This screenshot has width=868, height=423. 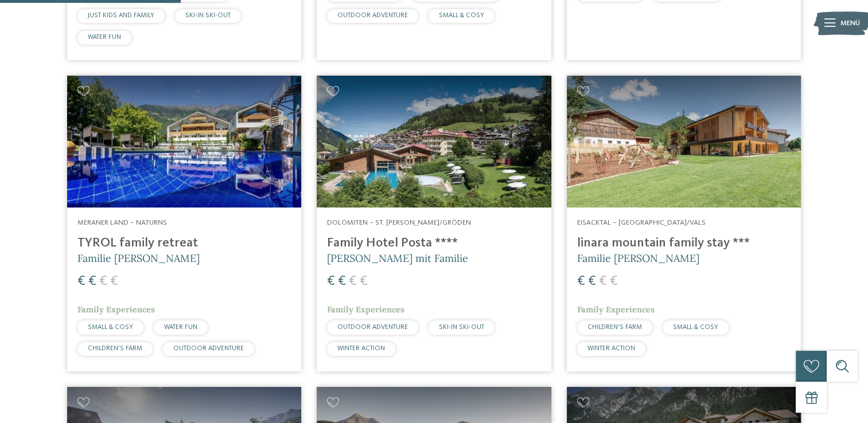 What do you see at coordinates (184, 243) in the screenshot?
I see `h4: TYROL family retreat` at bounding box center [184, 243].